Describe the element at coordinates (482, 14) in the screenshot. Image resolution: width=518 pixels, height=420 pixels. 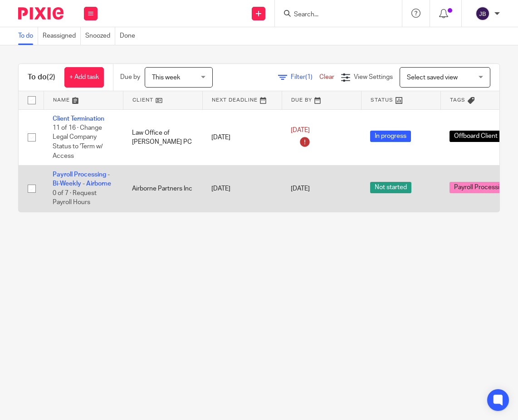
I see `img: svg%3E` at that location.